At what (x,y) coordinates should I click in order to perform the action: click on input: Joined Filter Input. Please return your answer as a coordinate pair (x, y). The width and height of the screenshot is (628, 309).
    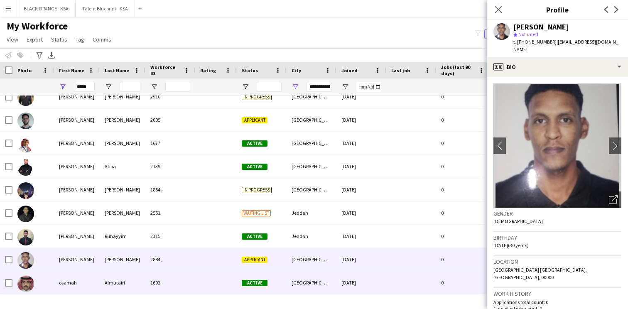
    Looking at the image, I should click on (369, 87).